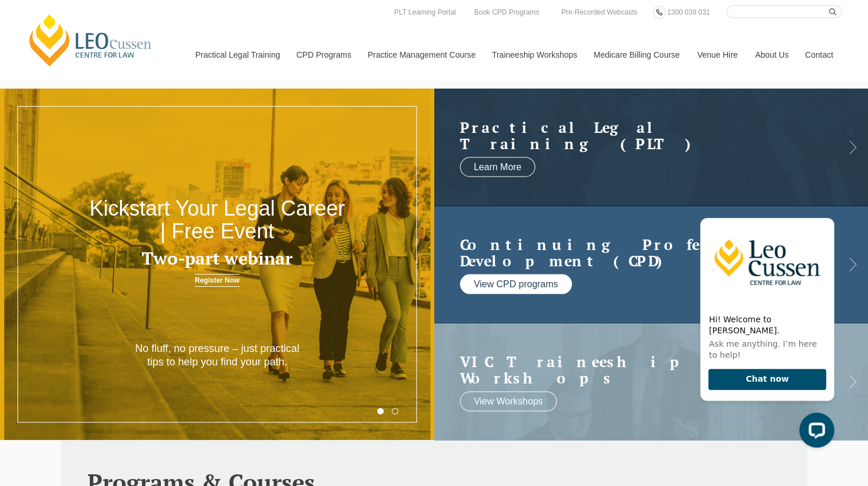 The height and width of the screenshot is (486, 868). What do you see at coordinates (508, 401) in the screenshot?
I see `a: View Workshops` at bounding box center [508, 401].